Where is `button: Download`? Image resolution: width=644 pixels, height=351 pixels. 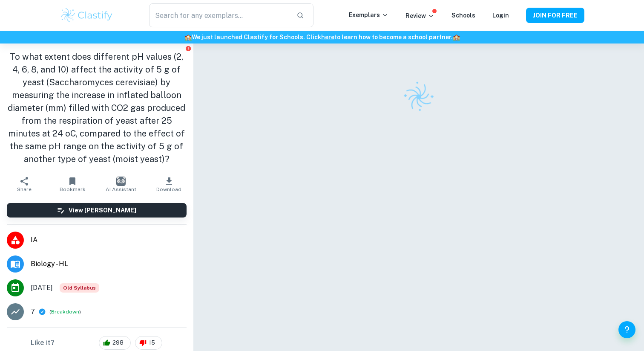
button: Download is located at coordinates (169, 184).